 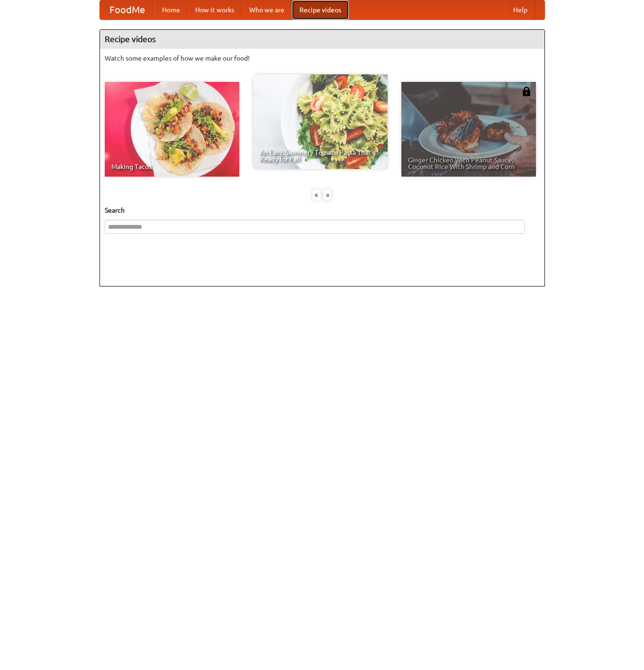 I want to click on a: Making Tacos, so click(x=172, y=129).